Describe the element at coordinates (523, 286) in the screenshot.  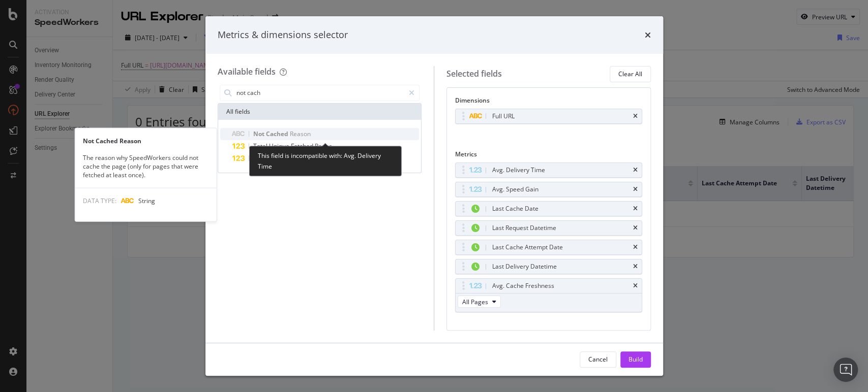
I see `div: Avg. Cache Freshness` at that location.